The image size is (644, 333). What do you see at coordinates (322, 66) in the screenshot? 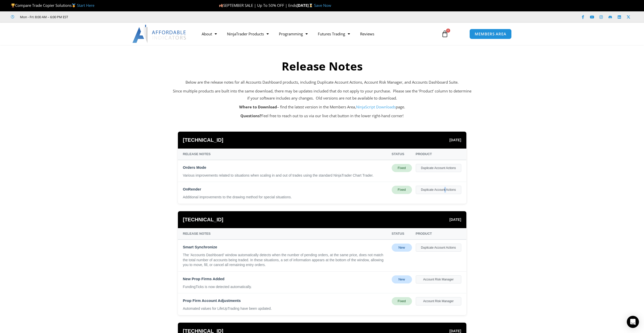
I see `h2: Release Notes` at bounding box center [322, 66].